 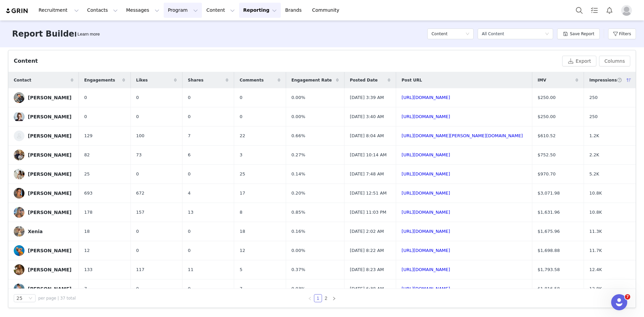 I want to click on span: 0.00%, so click(x=298, y=251).